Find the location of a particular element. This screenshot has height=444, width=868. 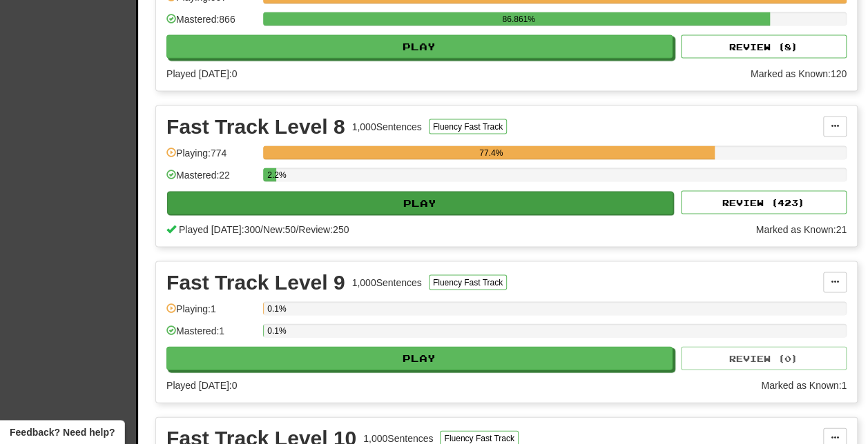

button: Review (8) is located at coordinates (763, 47).